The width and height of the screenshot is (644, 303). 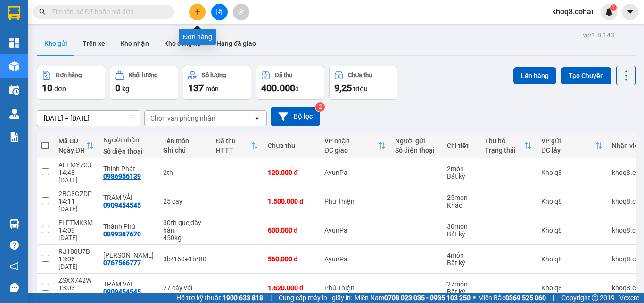 I want to click on div: Người gửi, so click(x=417, y=140).